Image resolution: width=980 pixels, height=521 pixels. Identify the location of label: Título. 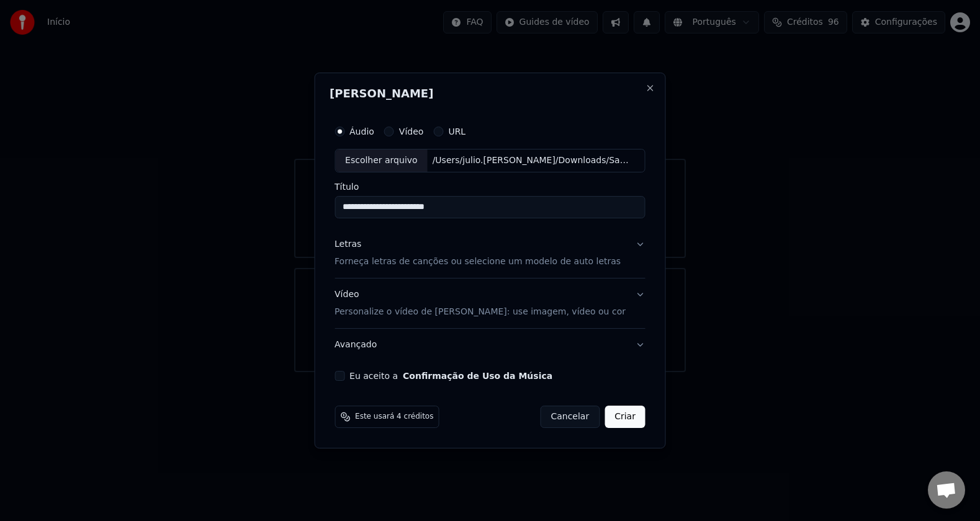
(490, 187).